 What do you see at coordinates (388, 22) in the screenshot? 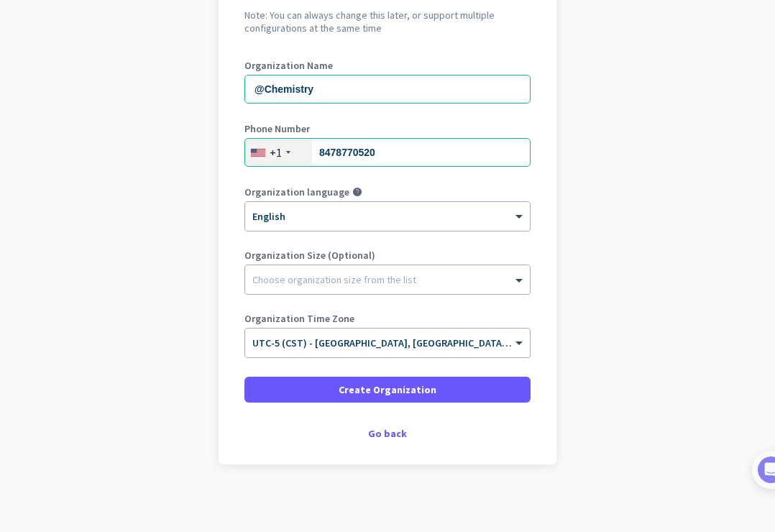
I see `h2: Note: You can always change this later, or support multiple configurations at the same time` at bounding box center [388, 22].